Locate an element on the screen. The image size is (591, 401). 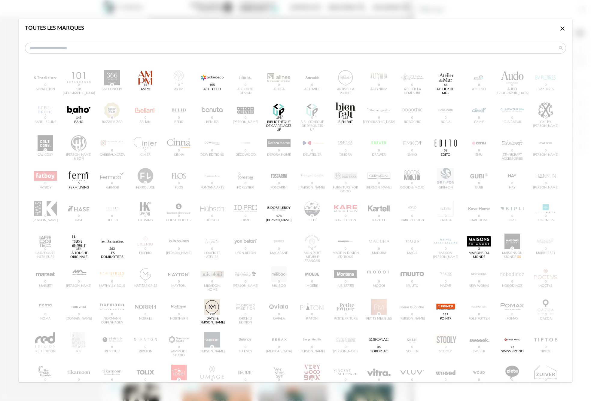
div: Swiss Krono is located at coordinates (512, 351).